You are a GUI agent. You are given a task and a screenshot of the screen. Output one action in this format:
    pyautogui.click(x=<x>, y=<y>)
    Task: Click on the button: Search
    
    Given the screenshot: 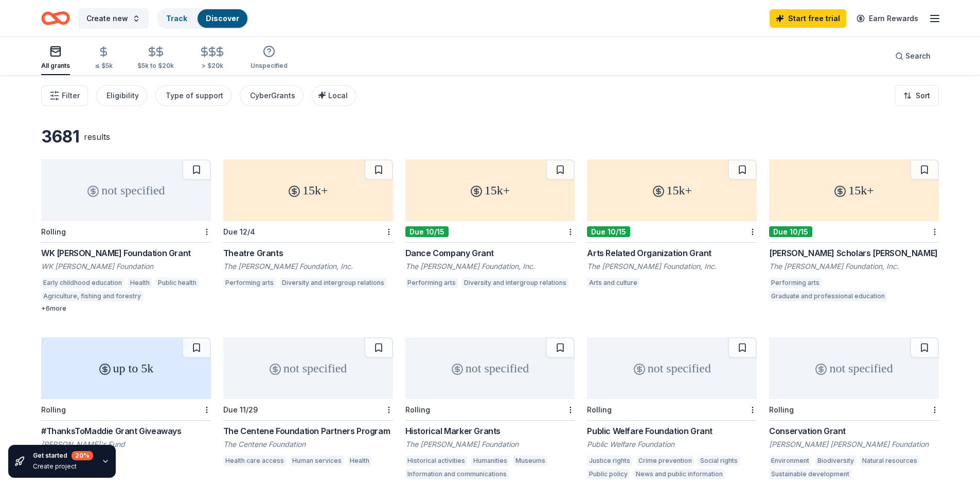 What is the action you would take?
    pyautogui.click(x=913, y=56)
    